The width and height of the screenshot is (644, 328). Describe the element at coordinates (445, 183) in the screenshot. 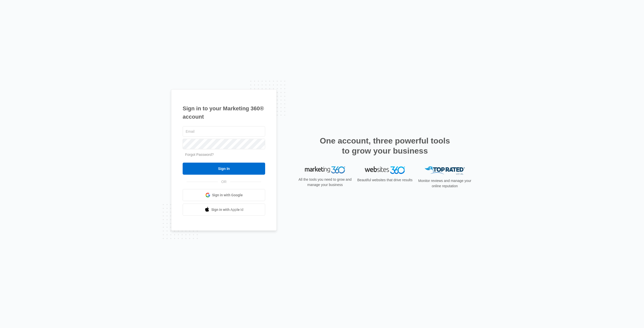

I see `p: Monitor reviews and manage your online reputation` at that location.